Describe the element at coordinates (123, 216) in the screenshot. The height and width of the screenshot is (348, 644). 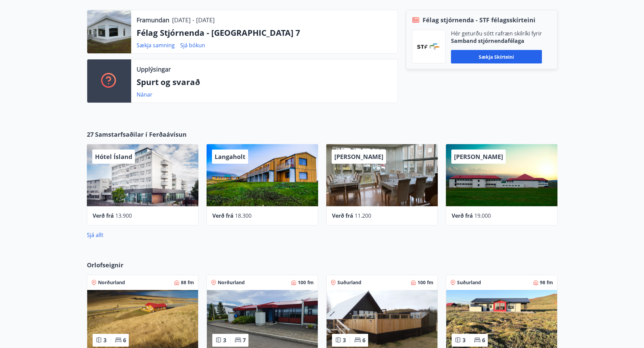
I see `span: 13.900` at that location.